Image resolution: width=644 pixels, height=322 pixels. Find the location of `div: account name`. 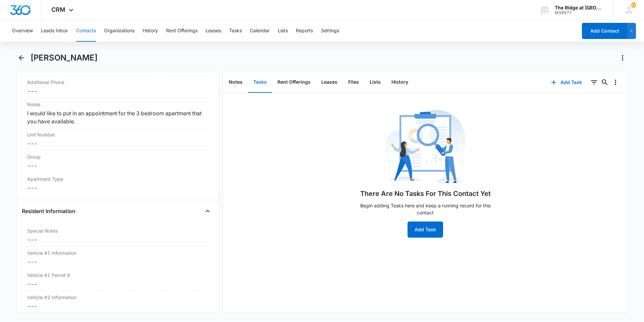

div: account name is located at coordinates (580, 8).